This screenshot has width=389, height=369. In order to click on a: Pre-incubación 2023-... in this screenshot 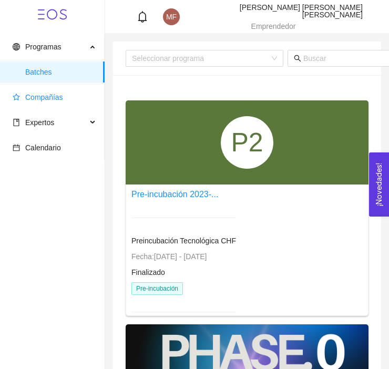, I will do `click(174, 194)`.